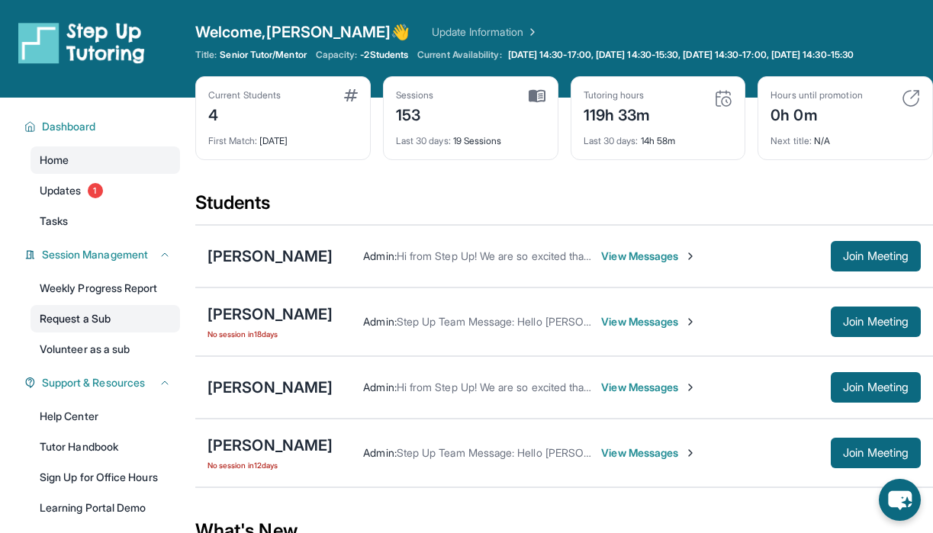 This screenshot has height=533, width=933. I want to click on a: Updates1, so click(105, 191).